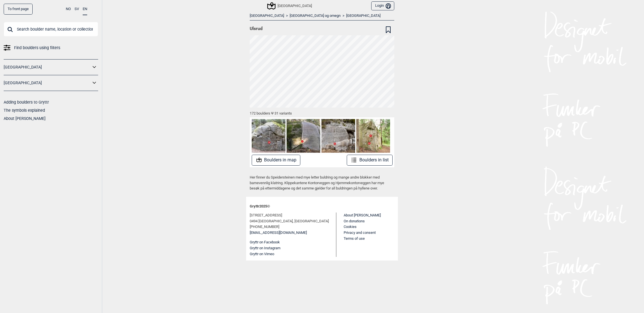 The width and height of the screenshot is (644, 313). I want to click on a: The symbols explained, so click(24, 111).